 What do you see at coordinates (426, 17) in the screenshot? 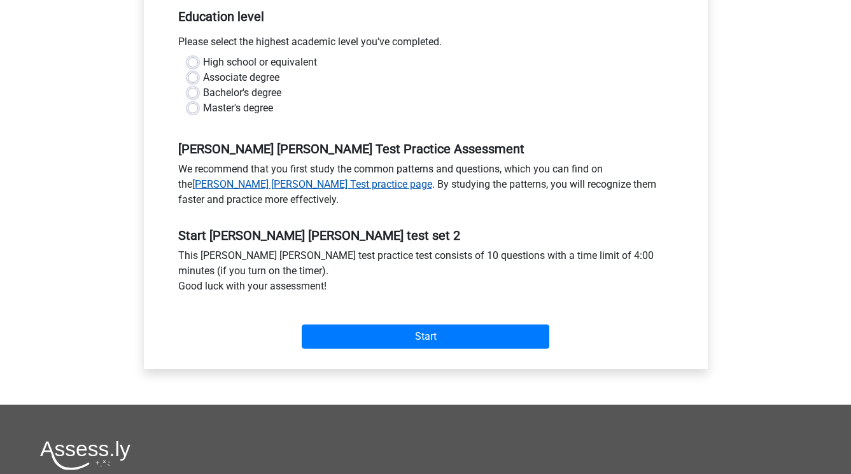
I see `h5: Education level` at bounding box center [426, 17].